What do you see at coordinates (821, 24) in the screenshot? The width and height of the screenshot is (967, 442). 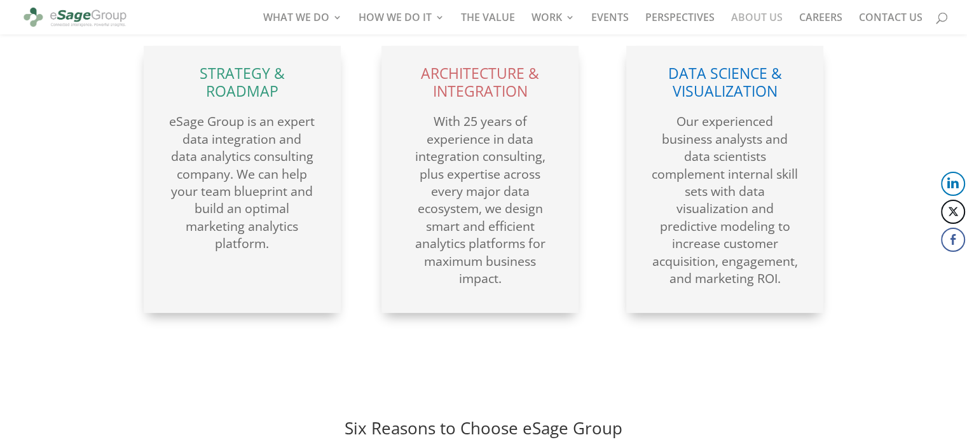 I see `a: CAREERS` at bounding box center [821, 24].